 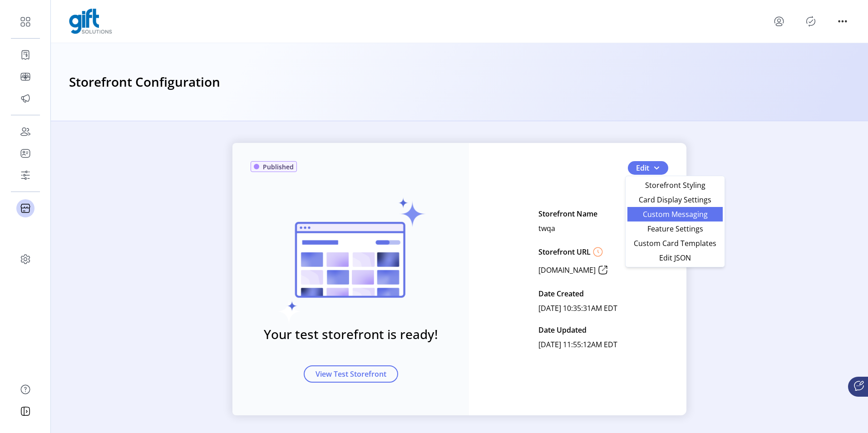 What do you see at coordinates (351, 374) in the screenshot?
I see `button: View Test Storefront` at bounding box center [351, 374].